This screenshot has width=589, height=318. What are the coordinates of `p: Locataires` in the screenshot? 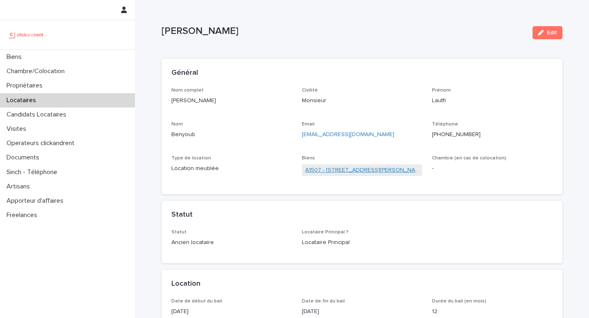 It's located at (23, 100).